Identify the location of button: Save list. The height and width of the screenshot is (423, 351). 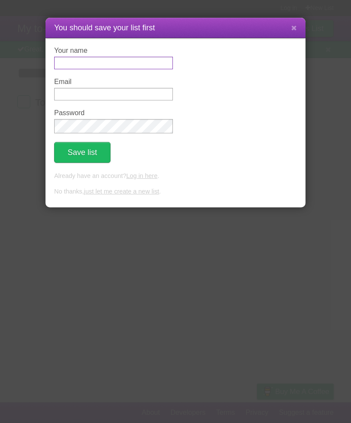
(82, 153).